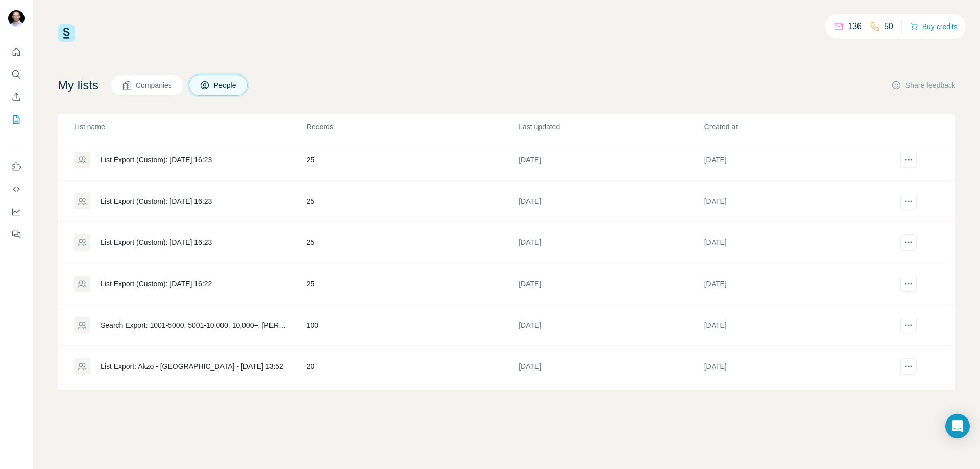  I want to click on span: People, so click(226, 85).